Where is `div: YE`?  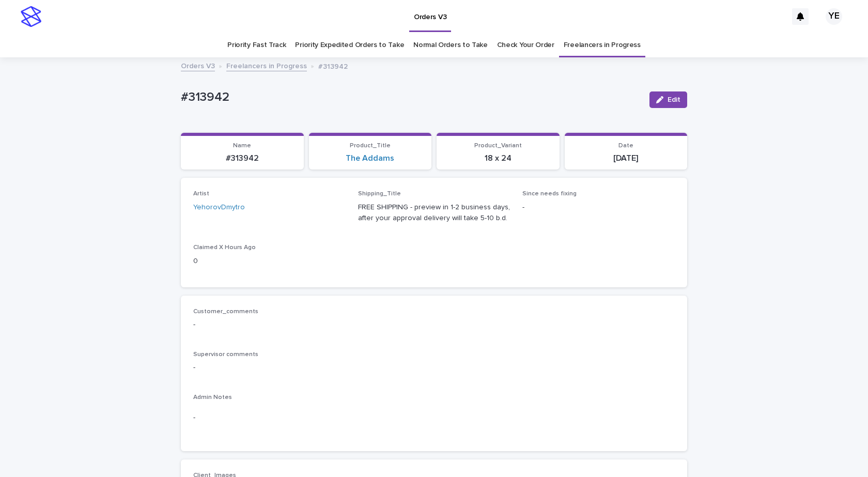 div: YE is located at coordinates (834, 17).